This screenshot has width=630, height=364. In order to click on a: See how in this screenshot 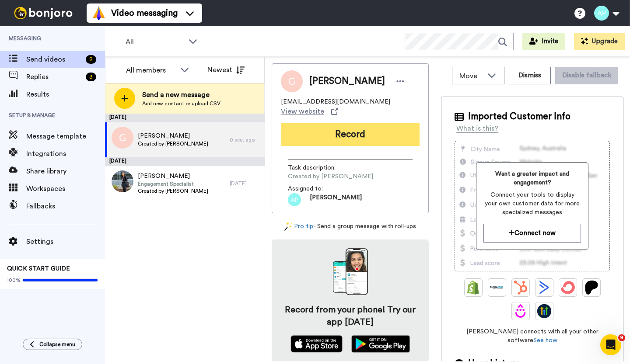, I will do `click(545, 340)`.